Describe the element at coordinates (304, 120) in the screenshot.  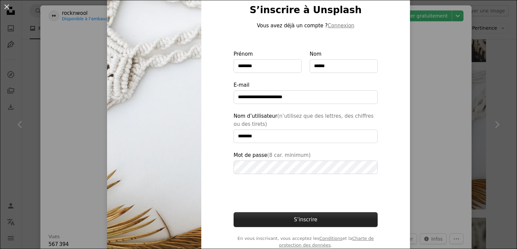
I see `span: (n’utilisez que des lettres, des chiffres ou des tirets)` at that location.